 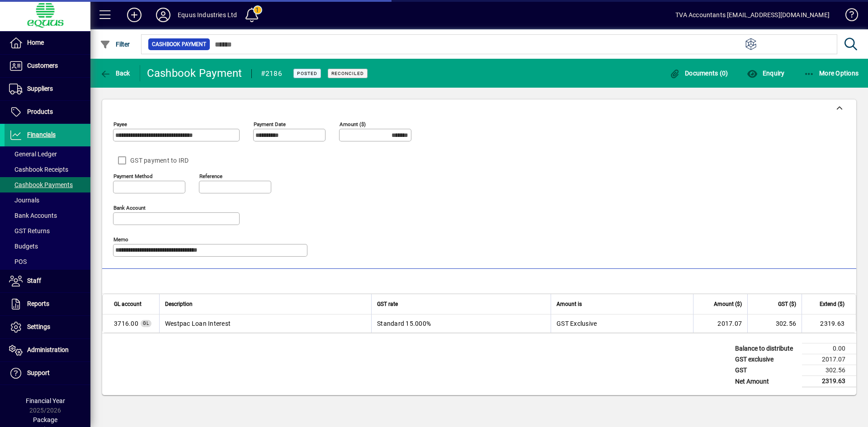 What do you see at coordinates (45, 401) in the screenshot?
I see `span: Financial Year` at bounding box center [45, 401].